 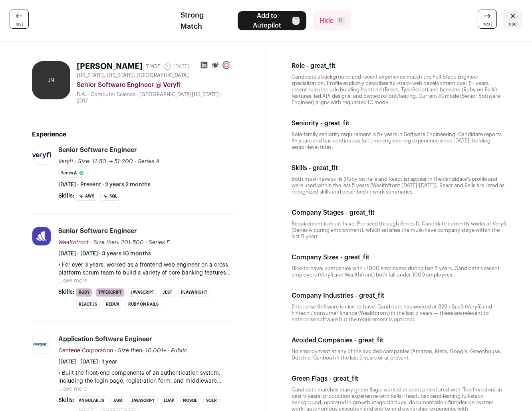 What do you see at coordinates (341, 21) in the screenshot?
I see `span: R` at bounding box center [341, 21].